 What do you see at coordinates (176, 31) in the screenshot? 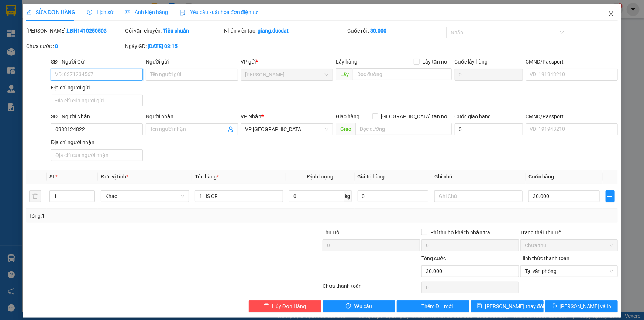
I see `b: Tiêu chuẩn` at bounding box center [176, 31].